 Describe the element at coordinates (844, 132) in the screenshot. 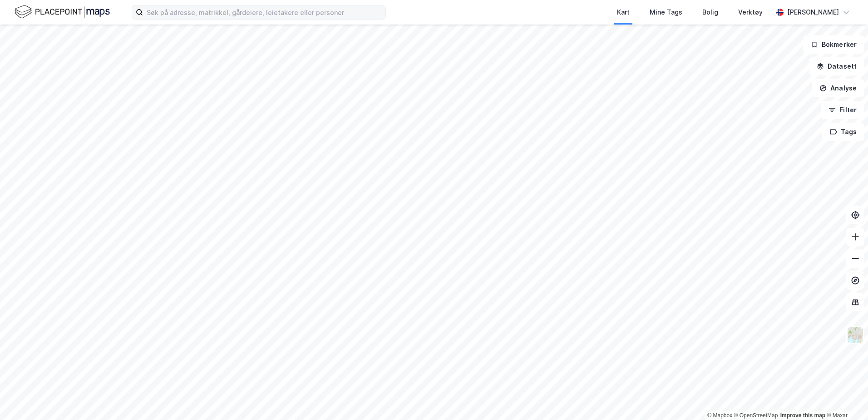

I see `button: Tags` at that location.